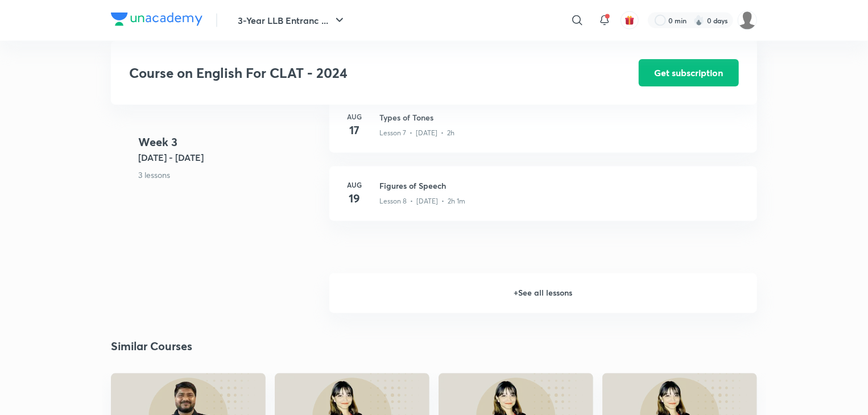 The width and height of the screenshot is (868, 415). Describe the element at coordinates (352, 73) in the screenshot. I see `h3: Course on English For CLAT - 2024` at that location.